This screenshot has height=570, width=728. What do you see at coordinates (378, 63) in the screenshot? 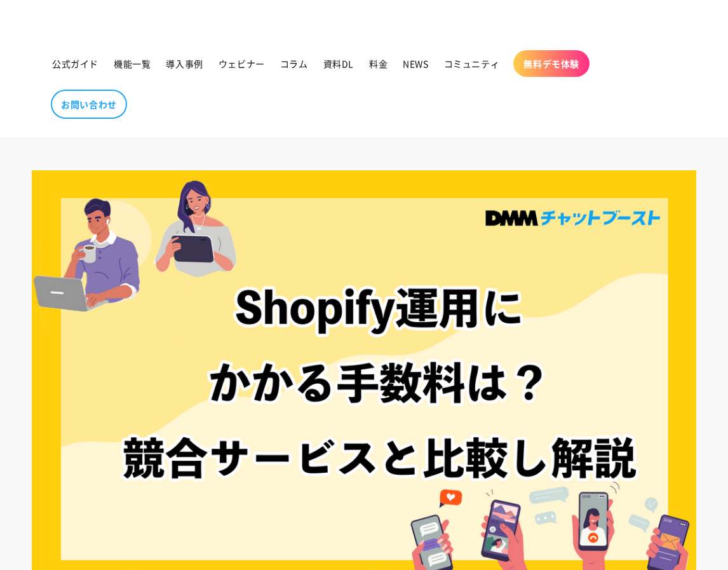
I see `span: 料金` at bounding box center [378, 63].